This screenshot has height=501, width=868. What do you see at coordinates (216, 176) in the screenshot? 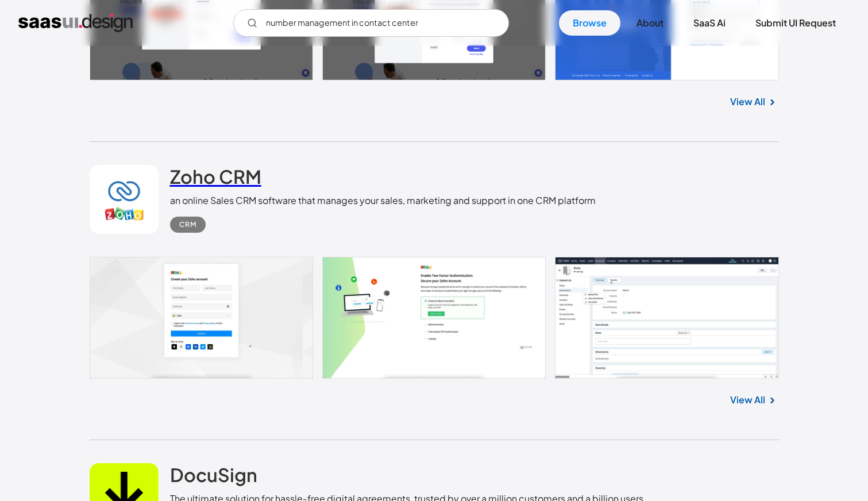
I see `h2: Zoho CRM` at bounding box center [216, 176].